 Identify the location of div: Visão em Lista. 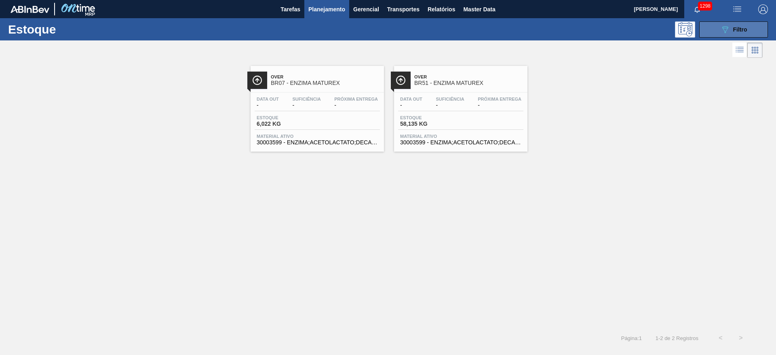
(740, 50).